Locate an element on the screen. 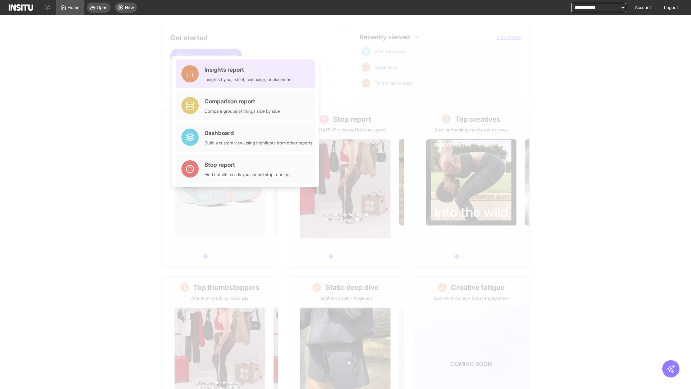 The width and height of the screenshot is (691, 389). div: Insights report is located at coordinates (249, 69).